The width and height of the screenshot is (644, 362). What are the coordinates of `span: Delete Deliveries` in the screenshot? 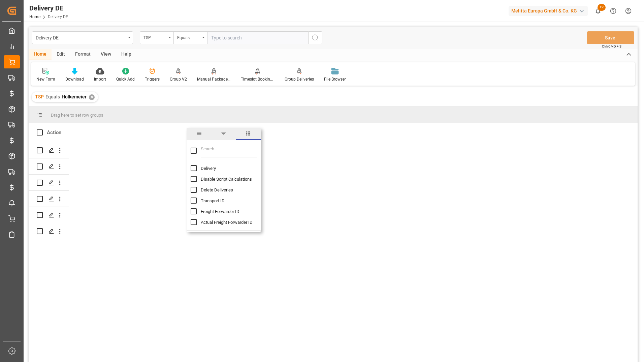 It's located at (217, 190).